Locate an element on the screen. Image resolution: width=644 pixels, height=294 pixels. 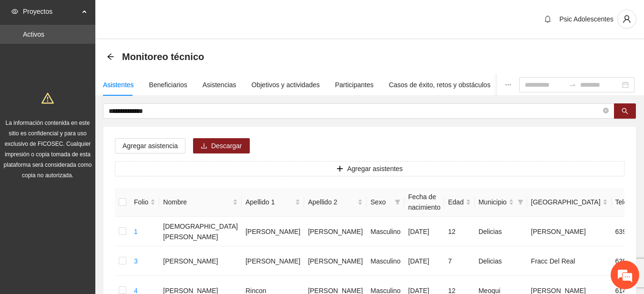
button: downloadDescargar is located at coordinates (221, 145).